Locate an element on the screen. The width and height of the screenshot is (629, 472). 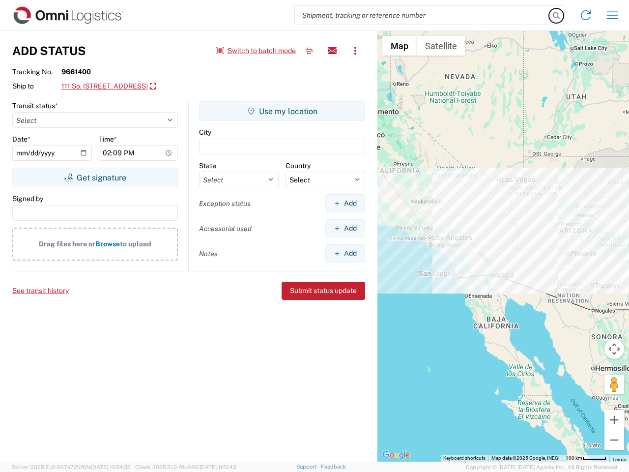
a: Feedback is located at coordinates (333, 466).